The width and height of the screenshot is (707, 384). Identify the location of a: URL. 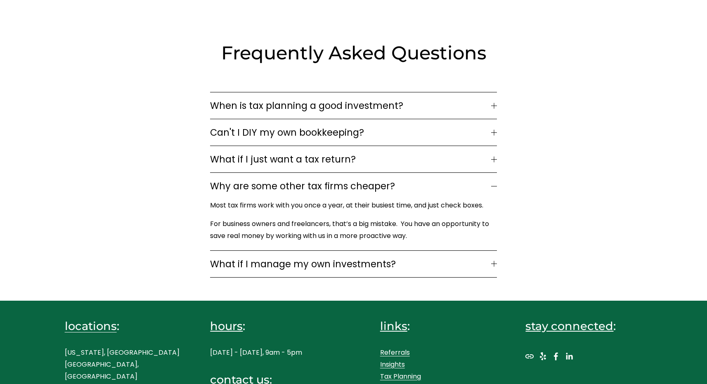
(529, 356).